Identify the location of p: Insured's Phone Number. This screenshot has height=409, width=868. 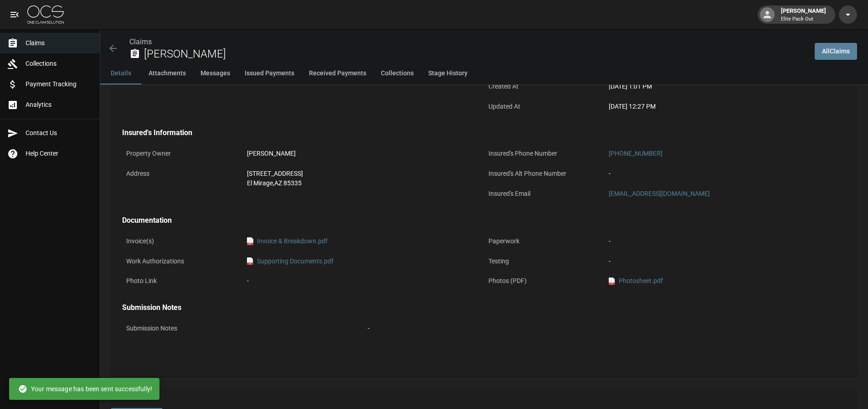
(545, 153).